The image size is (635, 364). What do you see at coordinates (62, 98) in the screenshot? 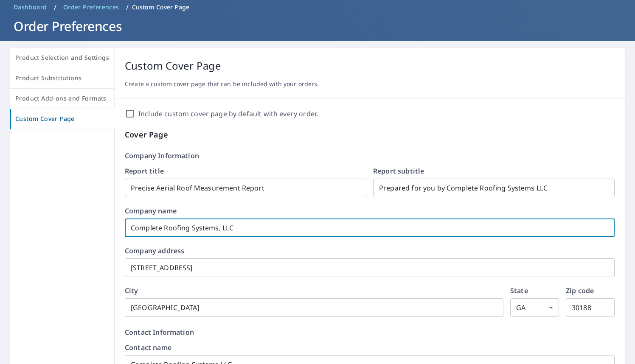
I see `span: Product Add-ons and Formats` at bounding box center [62, 98].